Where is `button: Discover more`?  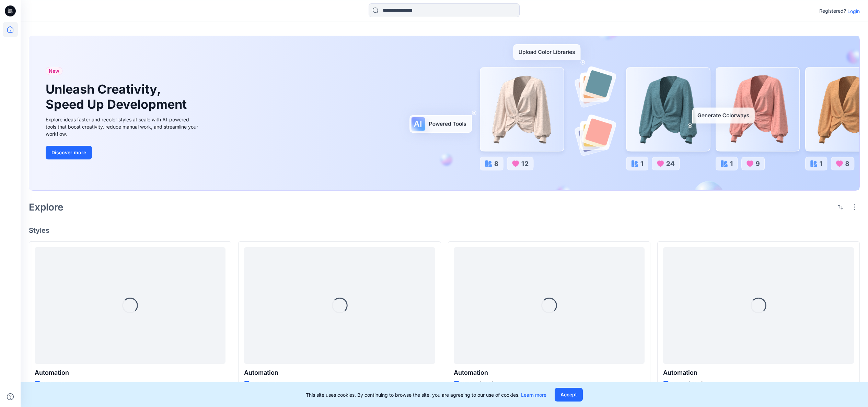 button: Discover more is located at coordinates (69, 153).